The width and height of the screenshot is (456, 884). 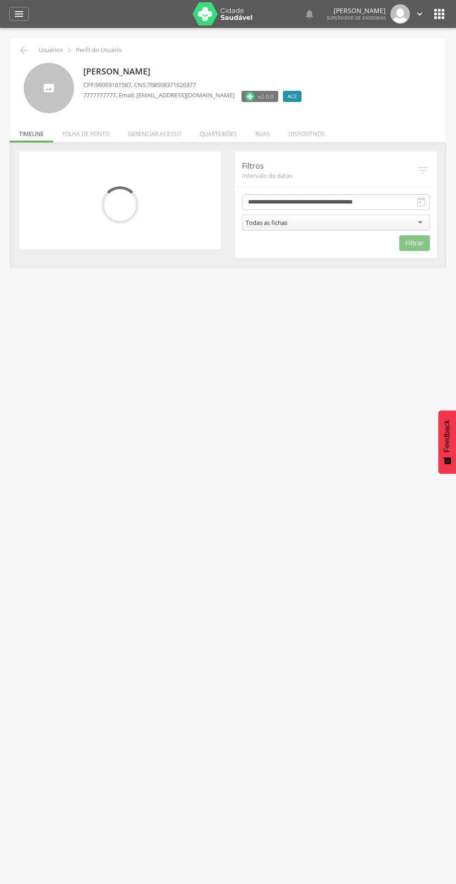 I want to click on li: Folha de ponto, so click(x=86, y=131).